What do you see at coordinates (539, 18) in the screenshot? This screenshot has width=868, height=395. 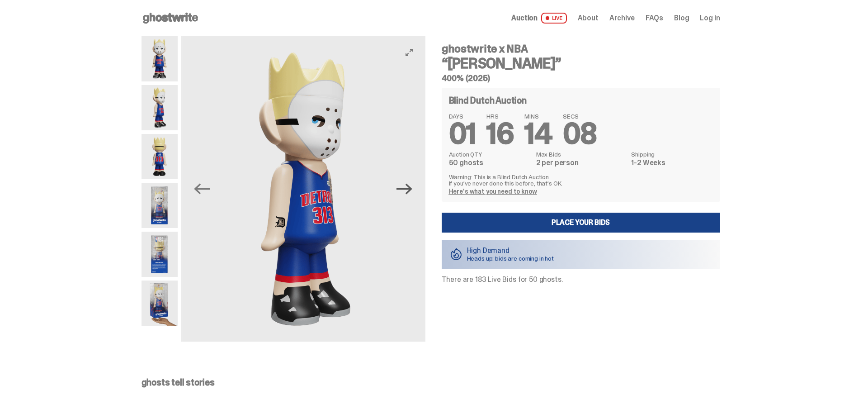 I see `a: Auction LIVE` at bounding box center [539, 18].